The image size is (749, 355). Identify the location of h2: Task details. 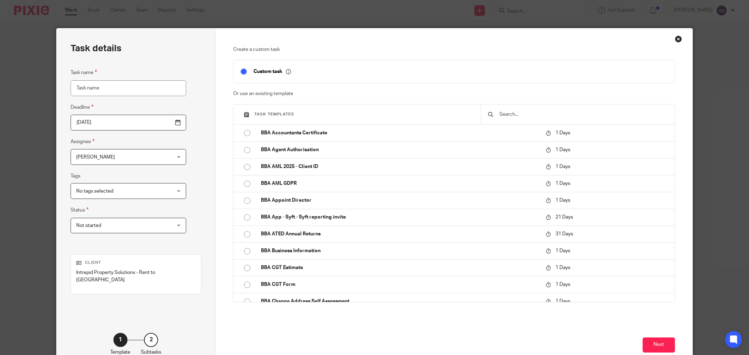
(96, 48).